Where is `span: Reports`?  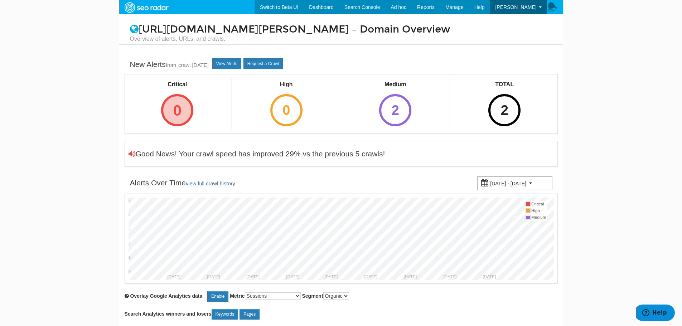
span: Reports is located at coordinates (426, 7).